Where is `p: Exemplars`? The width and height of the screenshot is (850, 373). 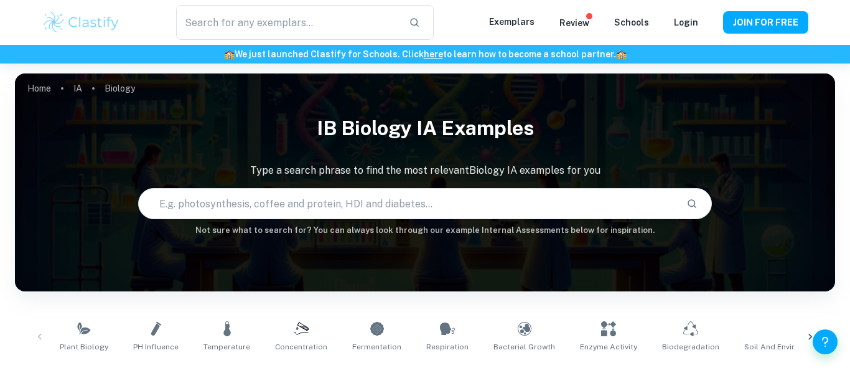
p: Exemplars is located at coordinates (512, 22).